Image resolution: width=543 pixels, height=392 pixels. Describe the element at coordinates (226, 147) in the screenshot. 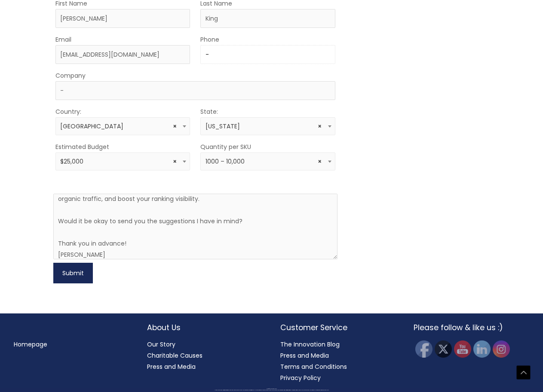

I see `label: Quantity per SKU` at that location.